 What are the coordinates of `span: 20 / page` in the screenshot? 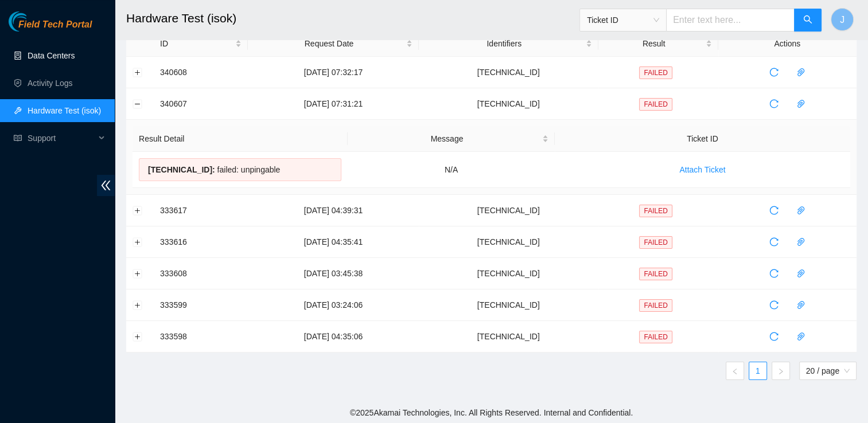 It's located at (828, 371).